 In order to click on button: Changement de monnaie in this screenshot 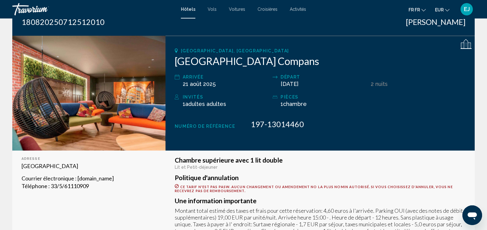, I will do `click(442, 10)`.